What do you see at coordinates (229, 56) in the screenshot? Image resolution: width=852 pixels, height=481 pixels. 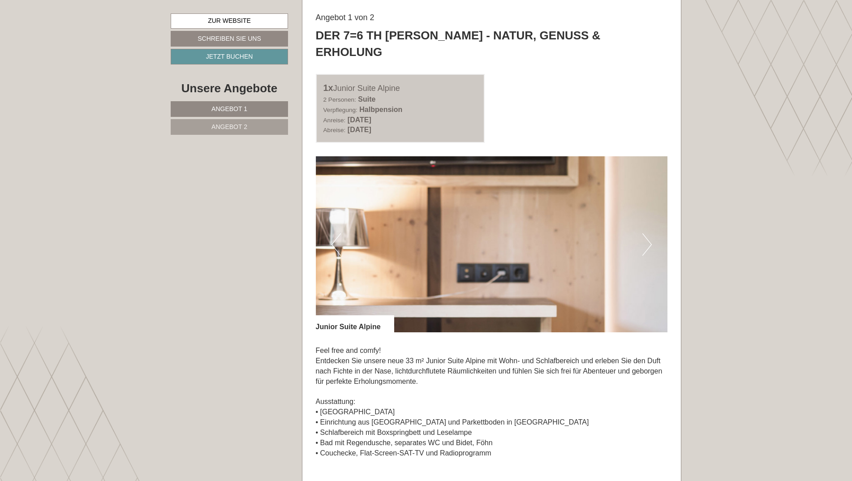 I see `a: Jetzt buchen` at bounding box center [229, 56].